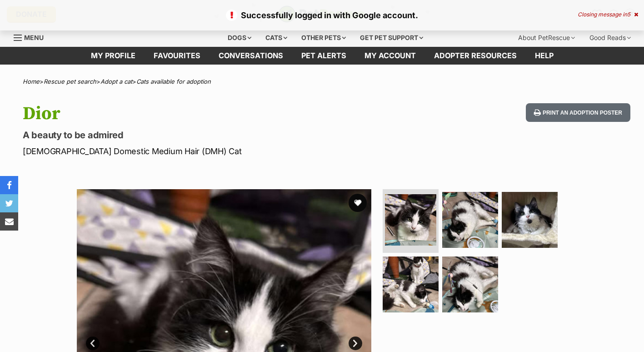 The height and width of the screenshot is (352, 644). What do you see at coordinates (628, 14) in the screenshot?
I see `span: 5` at bounding box center [628, 14].